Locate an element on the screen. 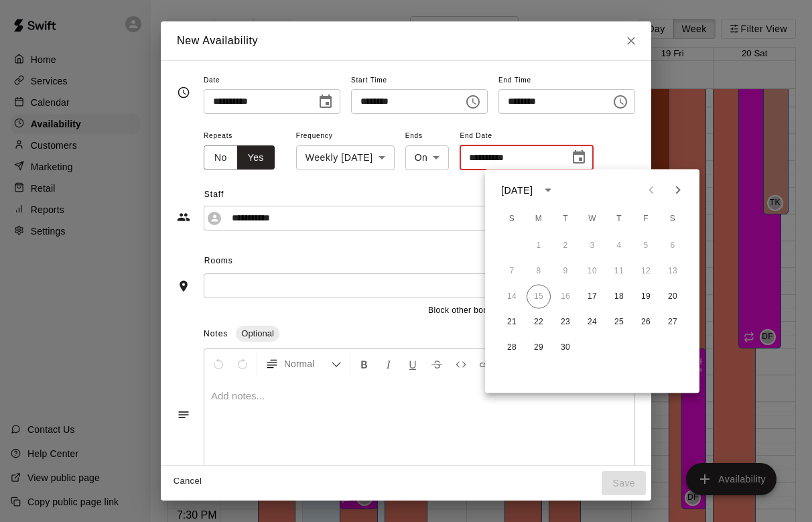 The height and width of the screenshot is (522, 812). span: Date is located at coordinates (272, 80).